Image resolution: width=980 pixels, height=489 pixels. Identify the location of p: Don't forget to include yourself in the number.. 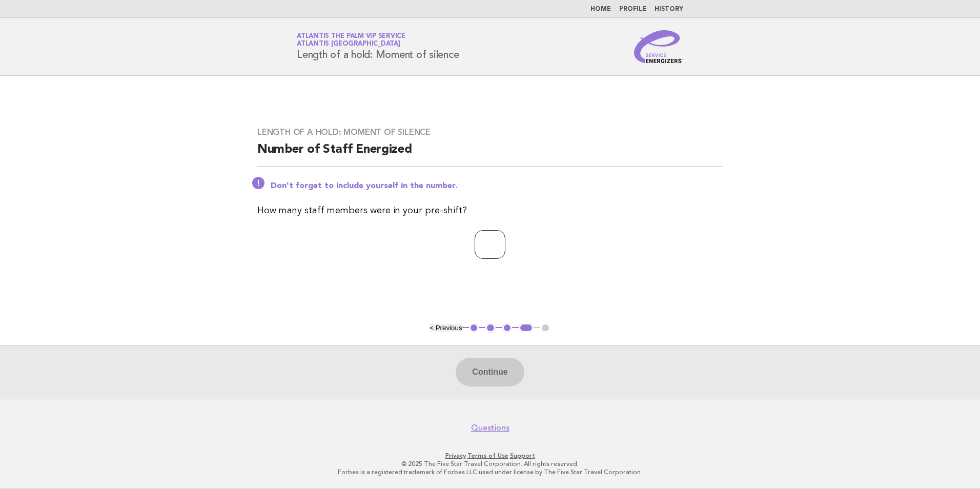
(497, 186).